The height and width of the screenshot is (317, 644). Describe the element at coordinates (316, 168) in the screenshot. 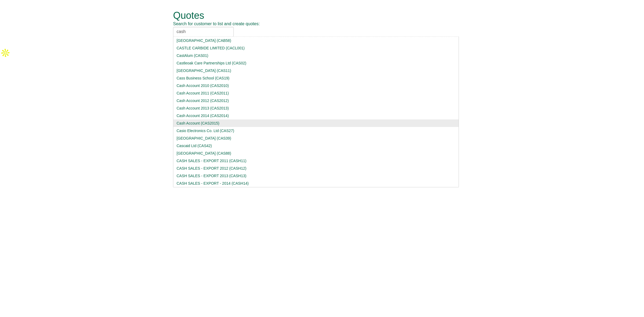

I see `div: CASH SALES - EXPORT 2012 (CASH12)` at that location.